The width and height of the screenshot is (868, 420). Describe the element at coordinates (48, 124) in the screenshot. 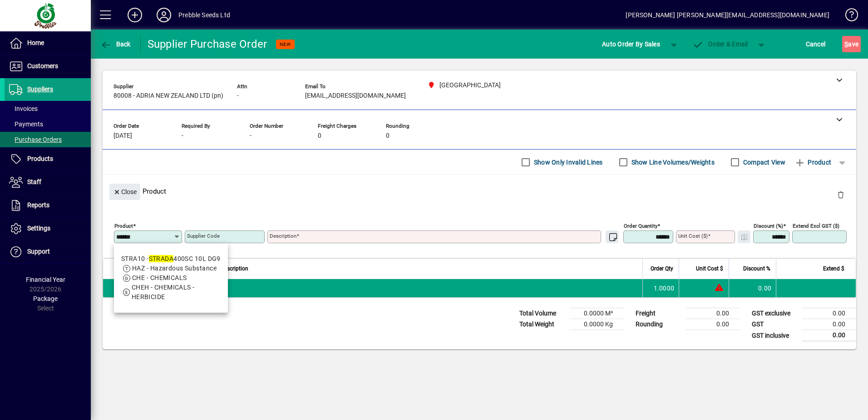

I see `a: Payments` at that location.